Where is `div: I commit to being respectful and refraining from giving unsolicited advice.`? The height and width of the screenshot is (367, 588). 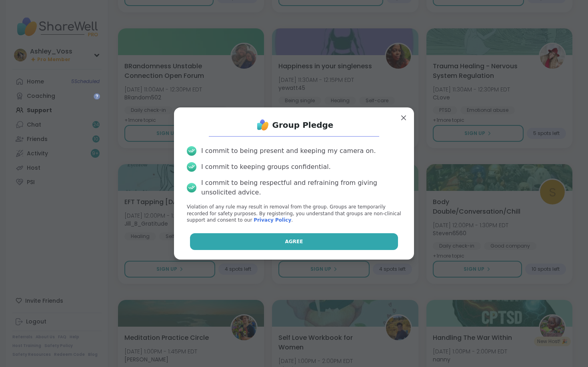 div: I commit to being respectful and refraining from giving unsolicited advice. is located at coordinates (301, 188).